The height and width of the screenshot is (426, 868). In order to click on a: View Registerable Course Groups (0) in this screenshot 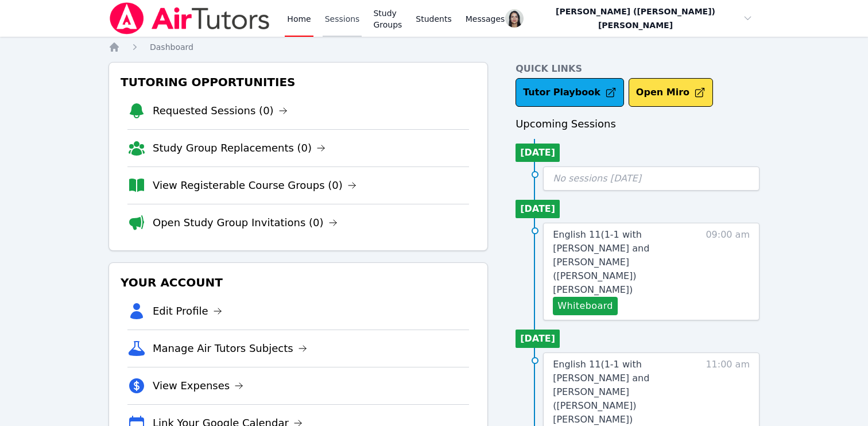, I will do `click(254, 186)`.